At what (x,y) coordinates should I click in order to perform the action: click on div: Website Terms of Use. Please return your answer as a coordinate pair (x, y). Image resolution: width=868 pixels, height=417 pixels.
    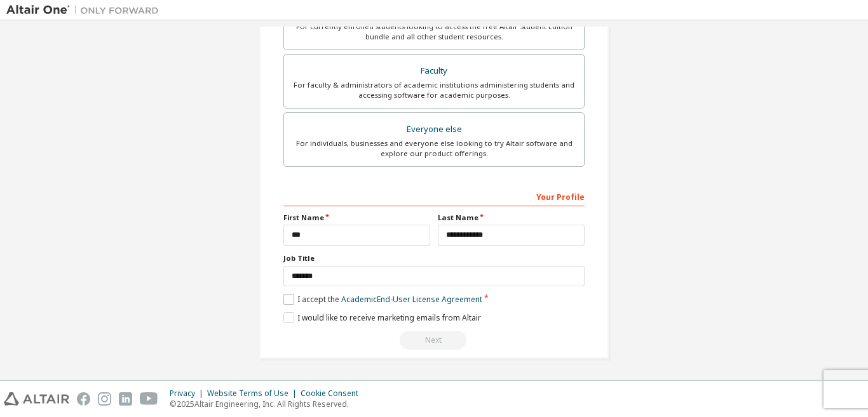
    Looking at the image, I should click on (254, 393).